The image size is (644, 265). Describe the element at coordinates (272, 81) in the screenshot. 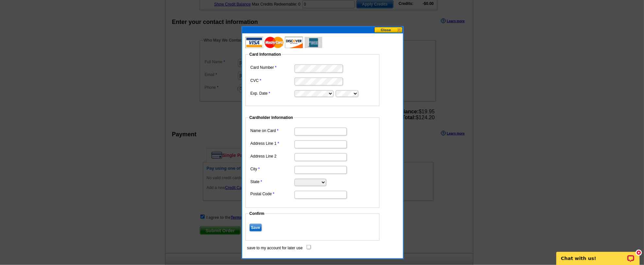

I see `label: CVC` at that location.